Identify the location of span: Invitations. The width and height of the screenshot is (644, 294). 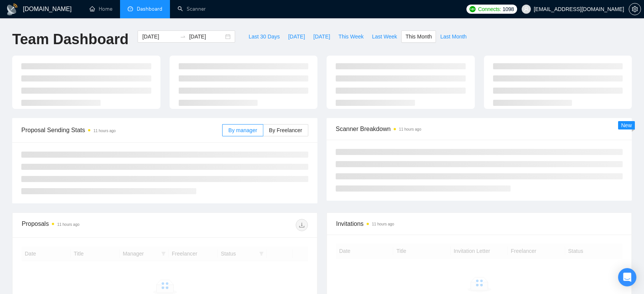
(479, 223).